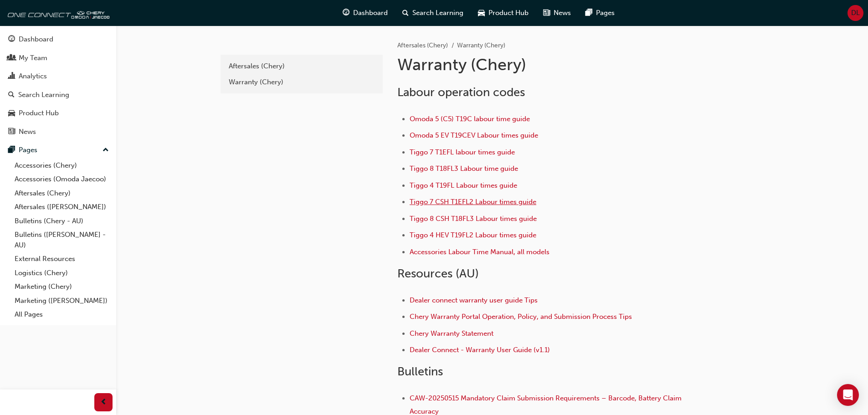  What do you see at coordinates (855, 13) in the screenshot?
I see `button: DL` at bounding box center [855, 13].